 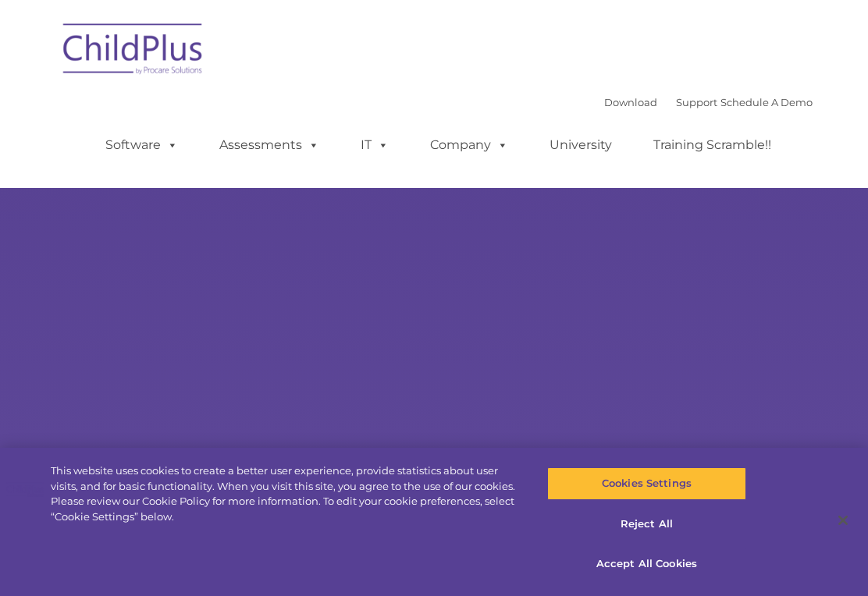 I want to click on button: Reject All, so click(x=647, y=524).